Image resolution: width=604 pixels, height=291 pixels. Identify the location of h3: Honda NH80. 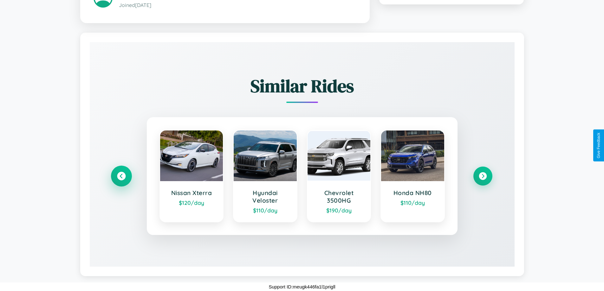
(412, 193).